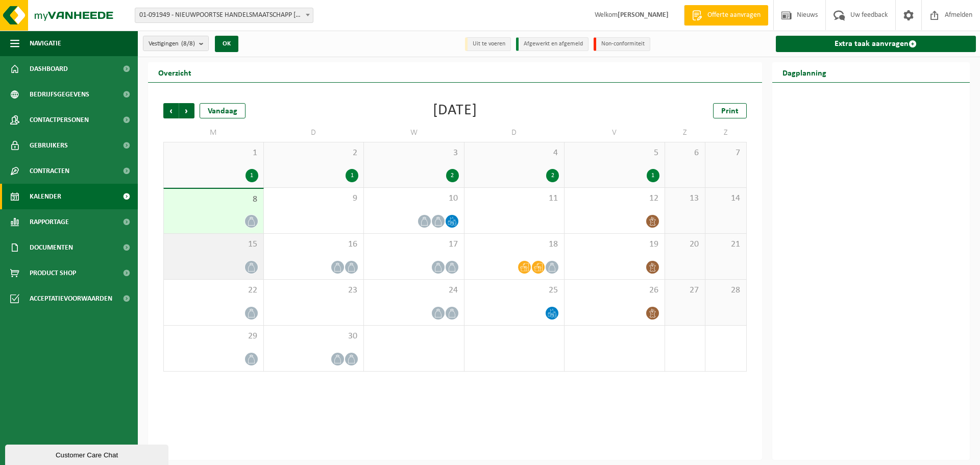  What do you see at coordinates (414, 290) in the screenshot?
I see `span: 24` at bounding box center [414, 290].